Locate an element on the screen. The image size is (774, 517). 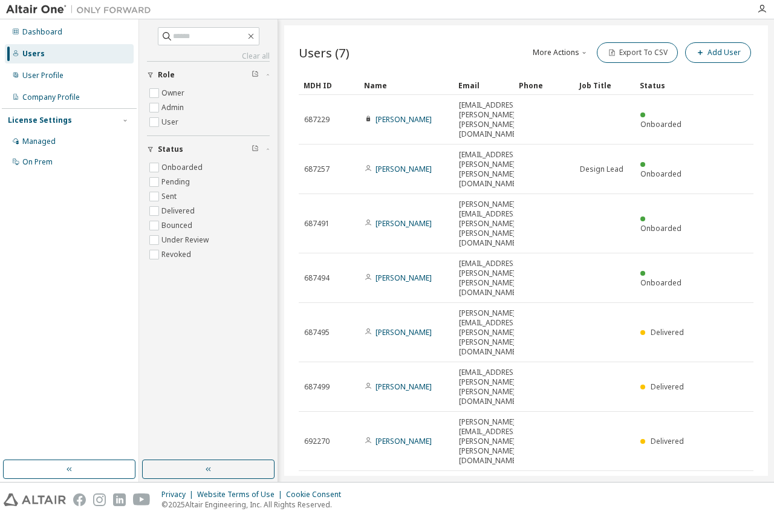
img: facebook.svg is located at coordinates (79, 499).